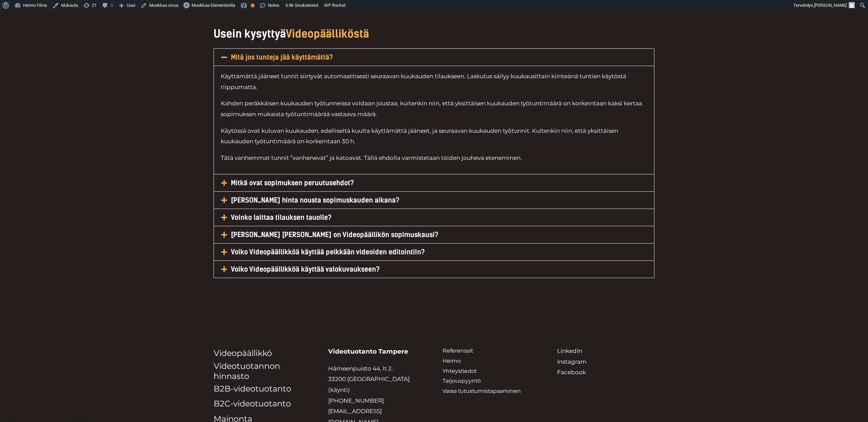 The image size is (868, 422). Describe the element at coordinates (431, 109) in the screenshot. I see `span: Kahden peräkkäisen kuukauden työtunneissa voidaan joustaa, kuitenkin niin, että yksittäisen kuuka...` at that location.